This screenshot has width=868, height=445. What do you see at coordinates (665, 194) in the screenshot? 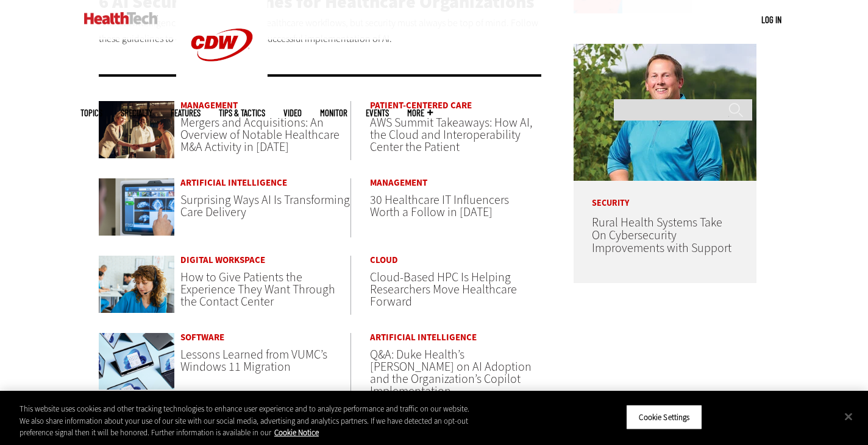
I see `p: Security` at bounding box center [665, 194].